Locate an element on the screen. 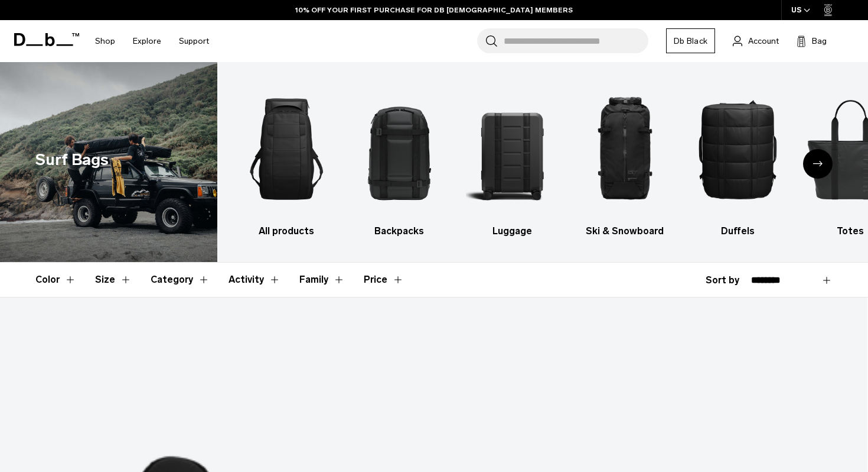 The image size is (868, 472). h3: Duffels is located at coordinates (738, 231).